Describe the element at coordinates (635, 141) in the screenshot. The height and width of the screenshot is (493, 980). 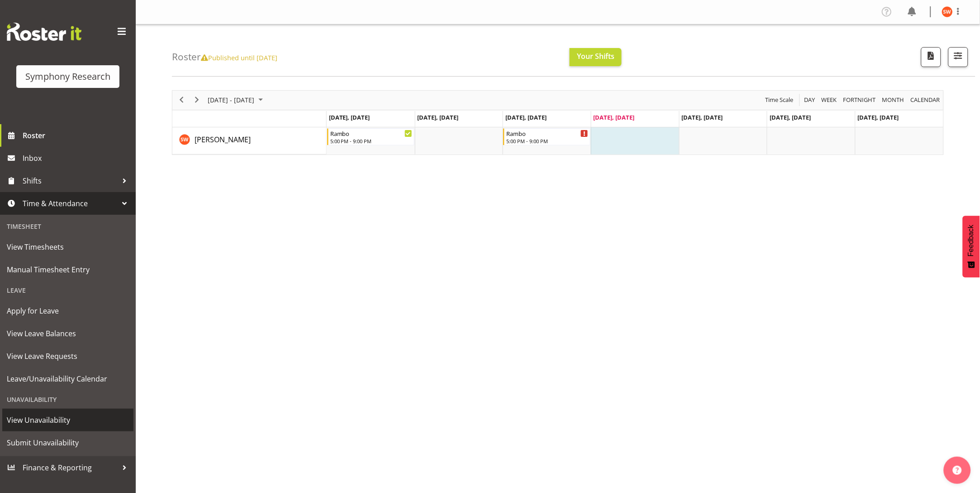
I see `table: Timeline Week of October 9, 2025` at that location.